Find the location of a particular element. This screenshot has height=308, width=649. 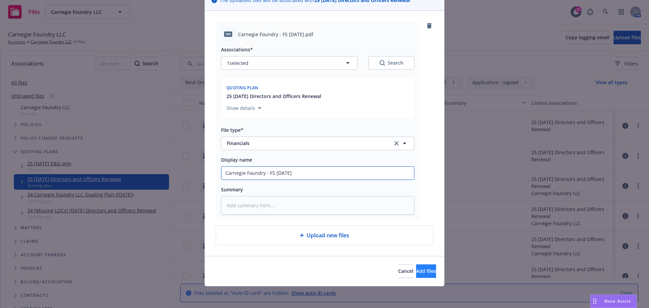

div: Search is located at coordinates (392, 63).